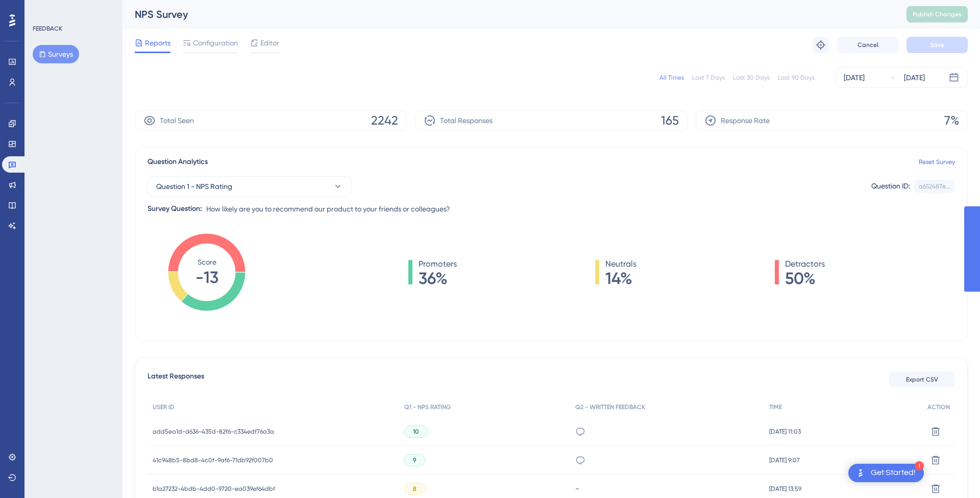  Describe the element at coordinates (861, 473) in the screenshot. I see `img: launcher-image-alternative-text` at that location.